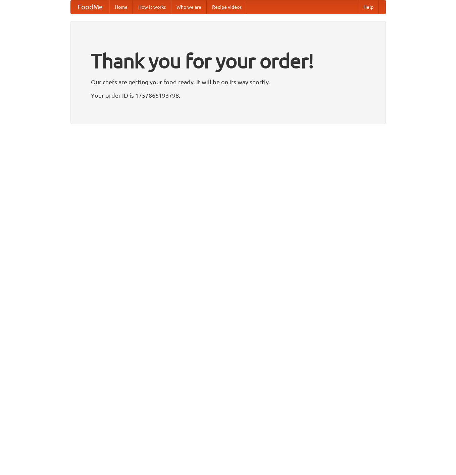 This screenshot has height=475, width=456. What do you see at coordinates (228, 61) in the screenshot?
I see `h1: Thank you for your order!` at bounding box center [228, 61].